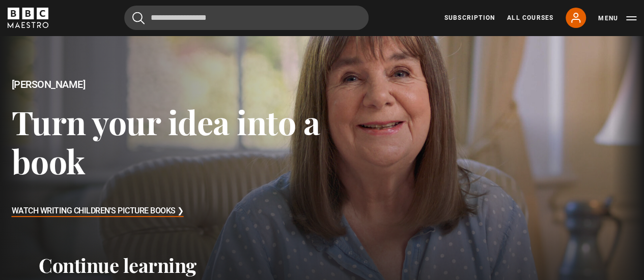  I want to click on button: Toggle navigation, so click(617, 18).